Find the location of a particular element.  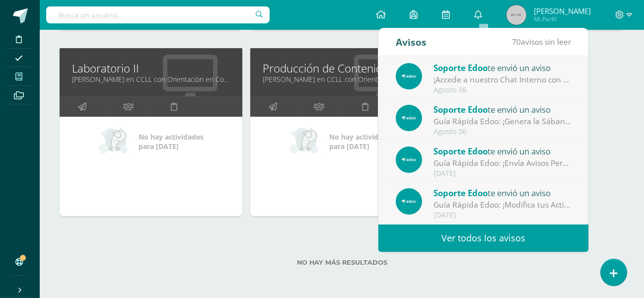

a: Producción de Contenidos Digitales is located at coordinates (341, 68).